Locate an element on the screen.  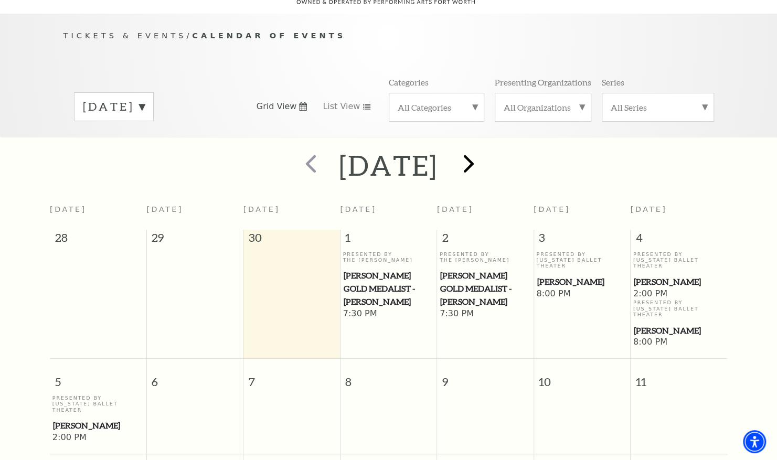
span: 2 is located at coordinates (485, 240).